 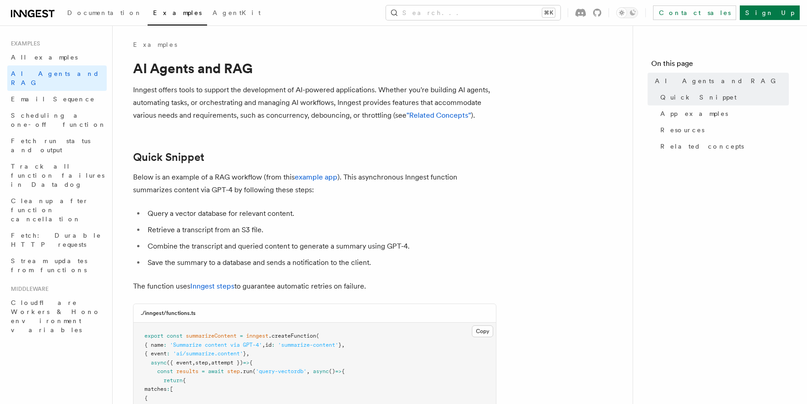 I want to click on a: Stream updates from functions, so click(x=57, y=265).